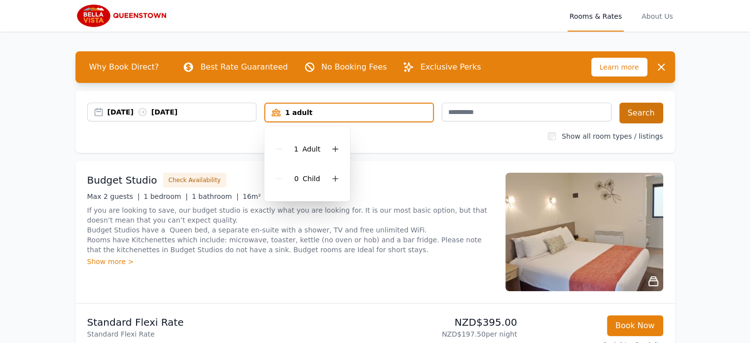 Image resolution: width=750 pixels, height=343 pixels. What do you see at coordinates (635, 325) in the screenshot?
I see `button: Book Now` at bounding box center [635, 325].